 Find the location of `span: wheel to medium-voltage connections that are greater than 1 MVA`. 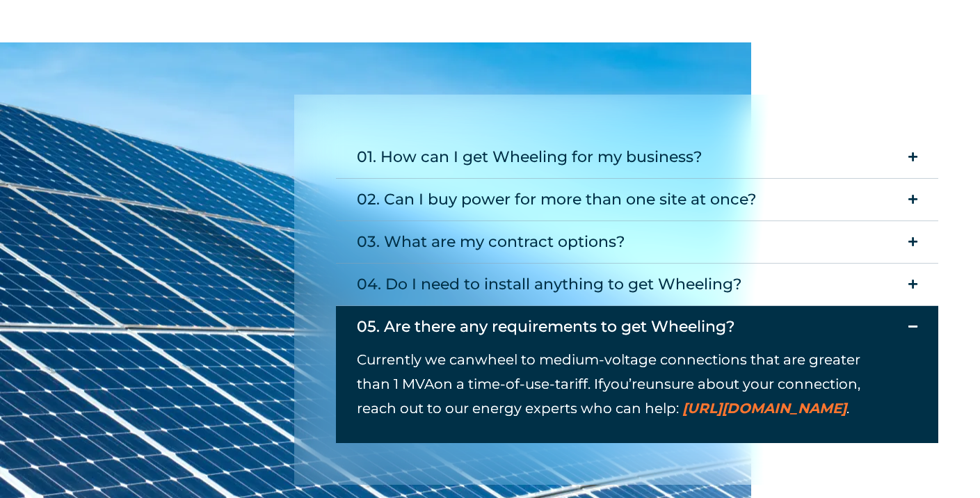

span: wheel to medium-voltage connections that are greater than 1 MVA is located at coordinates (609, 372).